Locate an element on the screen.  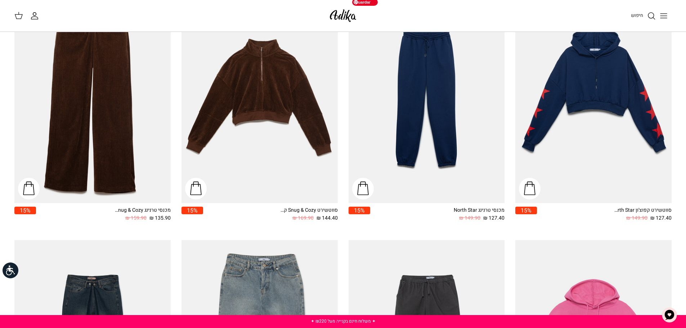
a: מכנסי טרנינג North Star 127.40 ₪ 149.90 ₪ is located at coordinates (437, 214).